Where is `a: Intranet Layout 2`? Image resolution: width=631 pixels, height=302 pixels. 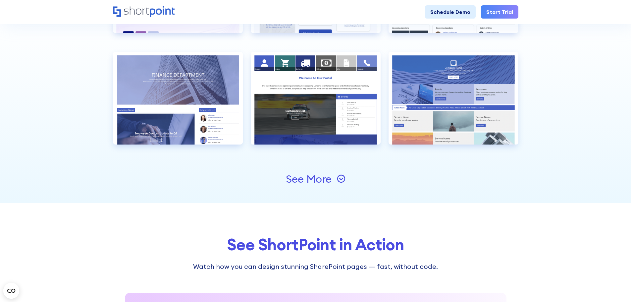 a: Intranet Layout 2 is located at coordinates (316, 103).